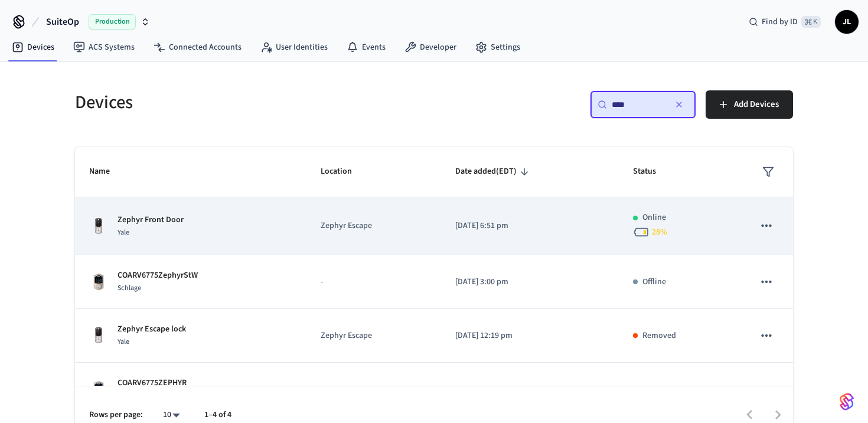  Describe the element at coordinates (847, 22) in the screenshot. I see `span: JL` at that location.